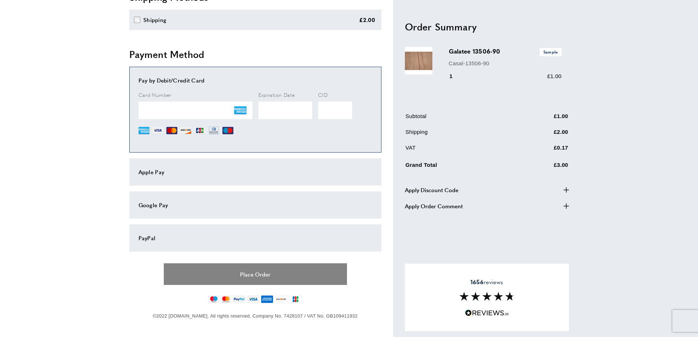 Image resolution: width=698 pixels, height=337 pixels. I want to click on h3: Galatee 13506-90, so click(506, 51).